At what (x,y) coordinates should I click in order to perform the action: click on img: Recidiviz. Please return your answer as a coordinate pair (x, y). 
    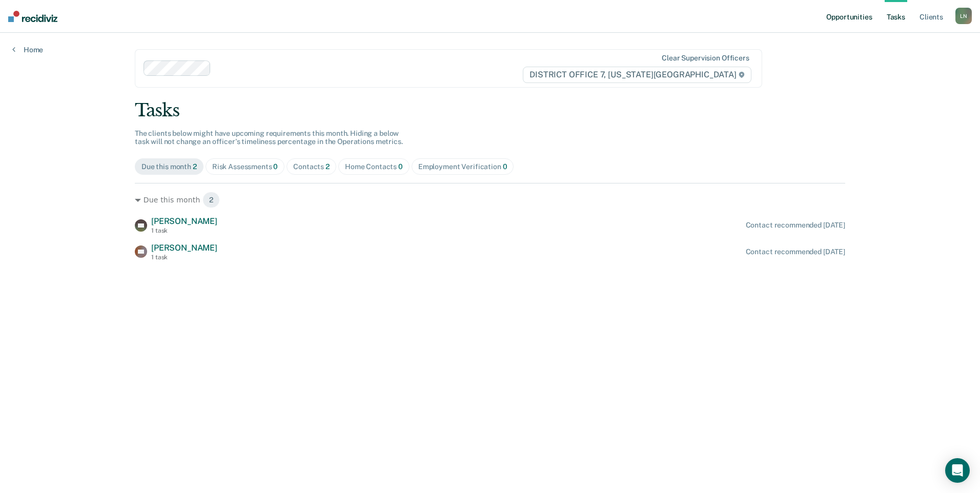
    Looking at the image, I should click on (33, 17).